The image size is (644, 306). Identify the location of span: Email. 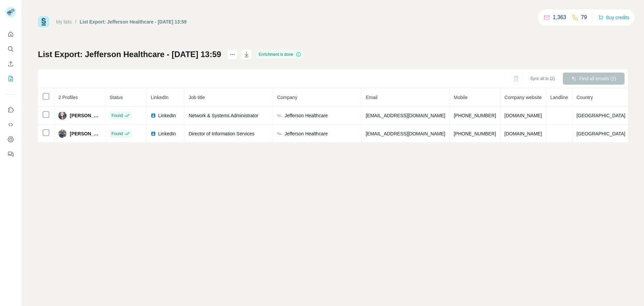
(371, 97).